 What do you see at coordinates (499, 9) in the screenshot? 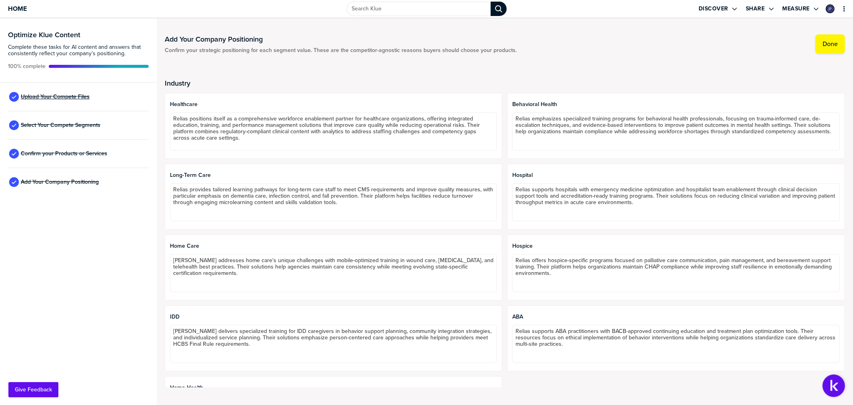
I see `div: Search Klue` at bounding box center [499, 9].